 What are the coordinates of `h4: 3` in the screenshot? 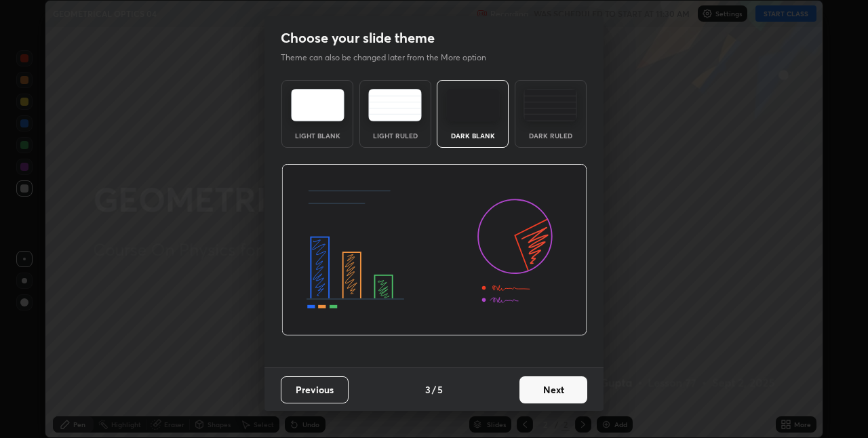 It's located at (428, 389).